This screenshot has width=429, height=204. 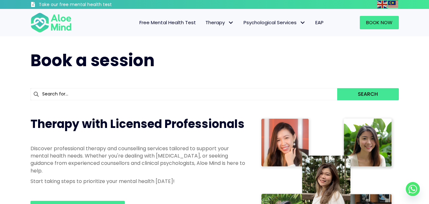 What do you see at coordinates (303, 23) in the screenshot?
I see `span: Psychological Services: submenu` at bounding box center [303, 23].